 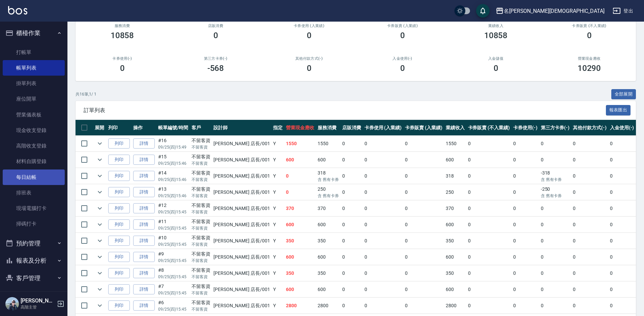 What do you see at coordinates (496, 58) in the screenshot?
I see `h2: 入金儲值` at bounding box center [496, 58].